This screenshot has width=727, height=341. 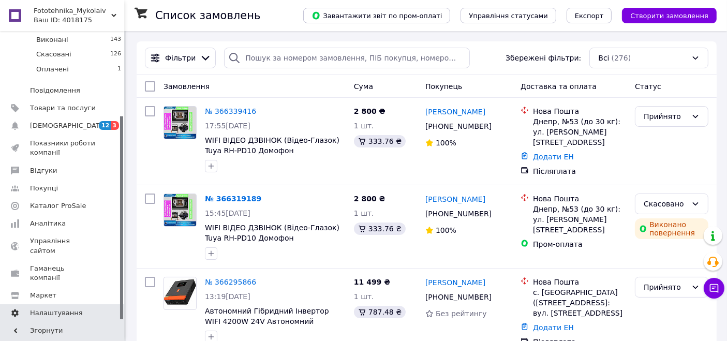 What do you see at coordinates (230, 111) in the screenshot?
I see `a: № 366339416` at bounding box center [230, 111].